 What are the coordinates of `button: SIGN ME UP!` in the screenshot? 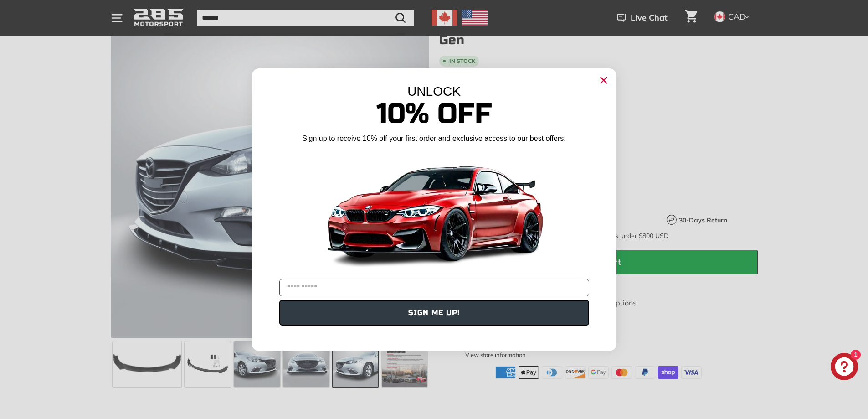 It's located at (434, 313).